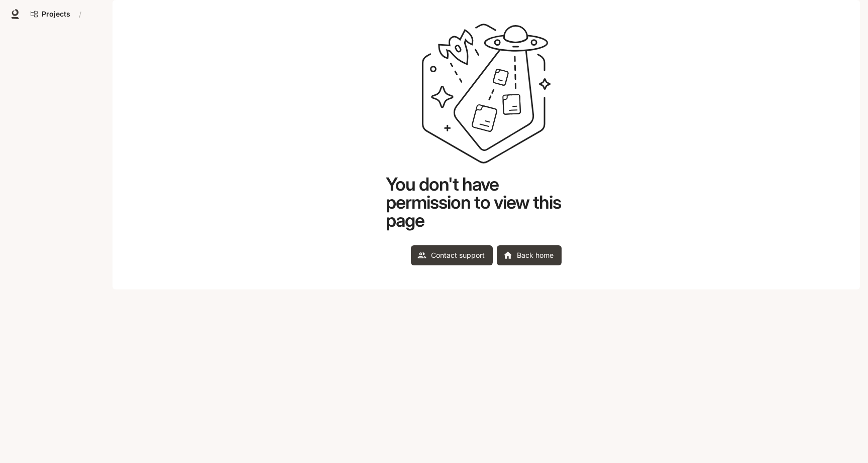  I want to click on a: Go to projects, so click(51, 14).